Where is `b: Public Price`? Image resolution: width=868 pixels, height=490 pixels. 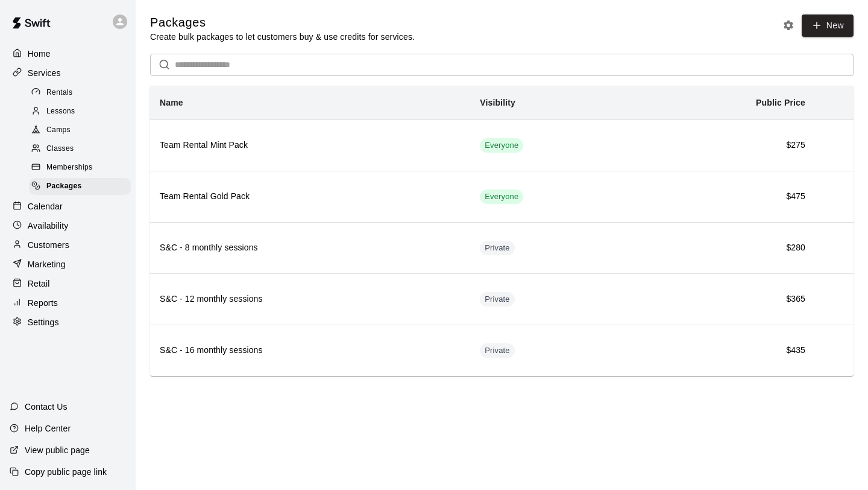 b: Public Price is located at coordinates (781, 103).